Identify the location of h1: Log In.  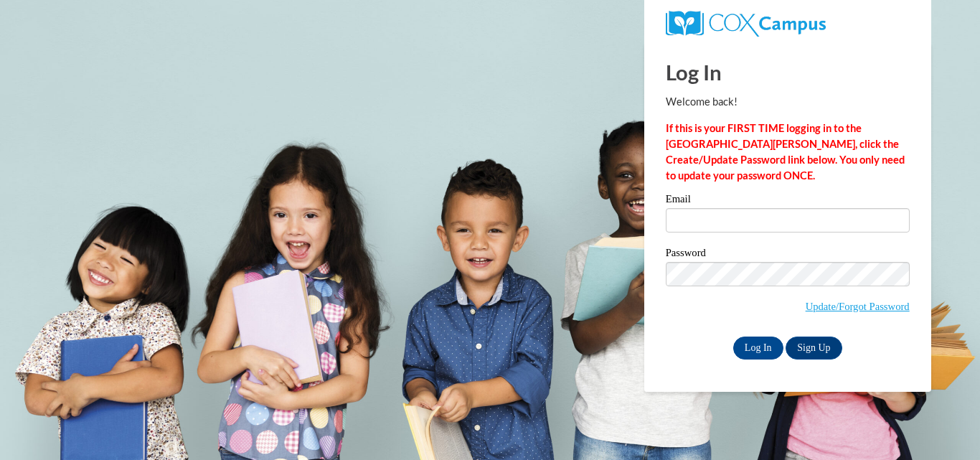
(788, 72).